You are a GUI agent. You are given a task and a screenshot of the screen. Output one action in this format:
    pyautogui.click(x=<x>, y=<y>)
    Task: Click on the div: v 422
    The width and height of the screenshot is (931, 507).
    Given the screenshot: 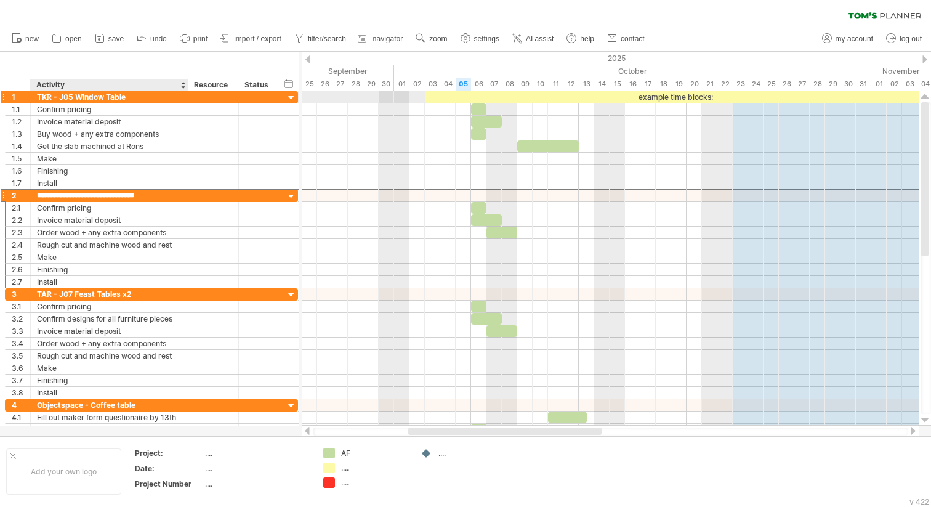 What is the action you would take?
    pyautogui.click(x=919, y=501)
    